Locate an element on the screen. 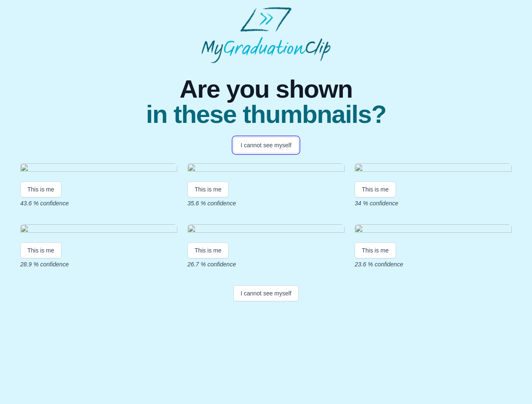 The width and height of the screenshot is (532, 404). span: Are you shown is located at coordinates (265, 90).